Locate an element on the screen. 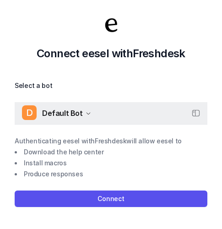  img: Your Company is located at coordinates (111, 25).